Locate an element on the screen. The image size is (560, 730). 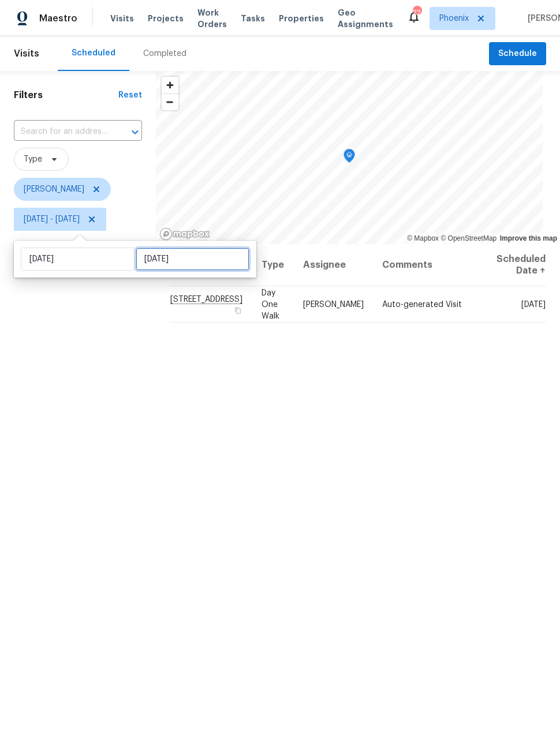
div: Reset is located at coordinates (130, 95).